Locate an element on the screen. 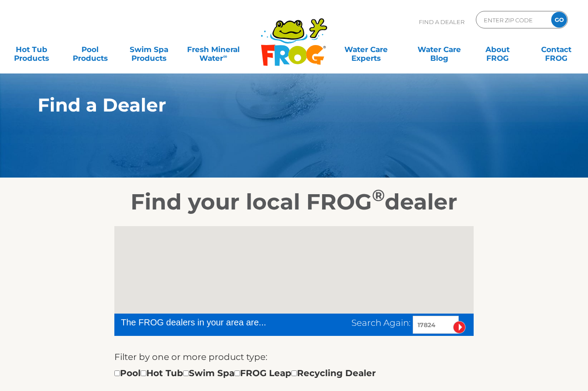  input: Submit is located at coordinates (459, 327).